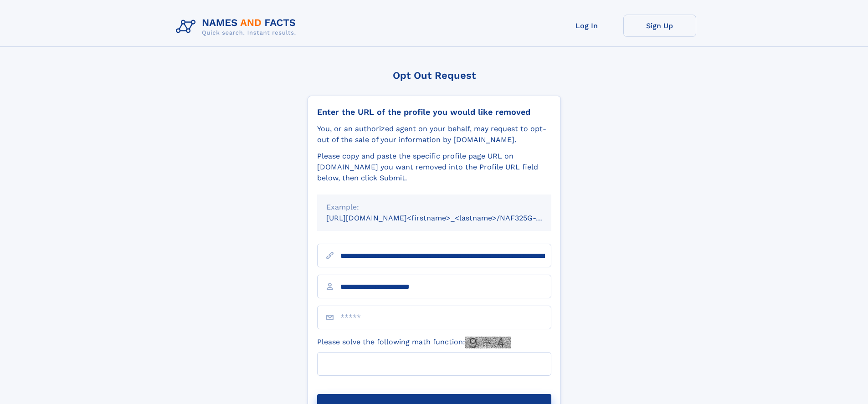 This screenshot has height=404, width=868. What do you see at coordinates (434, 207) in the screenshot?
I see `div: Example:` at bounding box center [434, 207].